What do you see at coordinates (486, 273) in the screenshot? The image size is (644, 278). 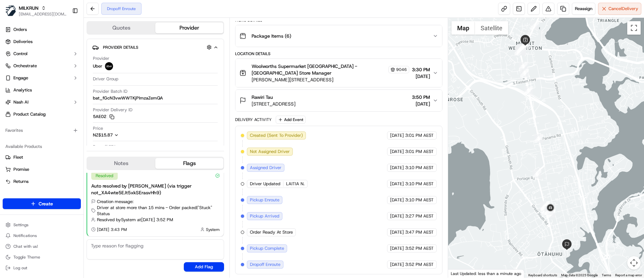 I see `div: Last Updated: less than a minute ago` at bounding box center [486, 273].